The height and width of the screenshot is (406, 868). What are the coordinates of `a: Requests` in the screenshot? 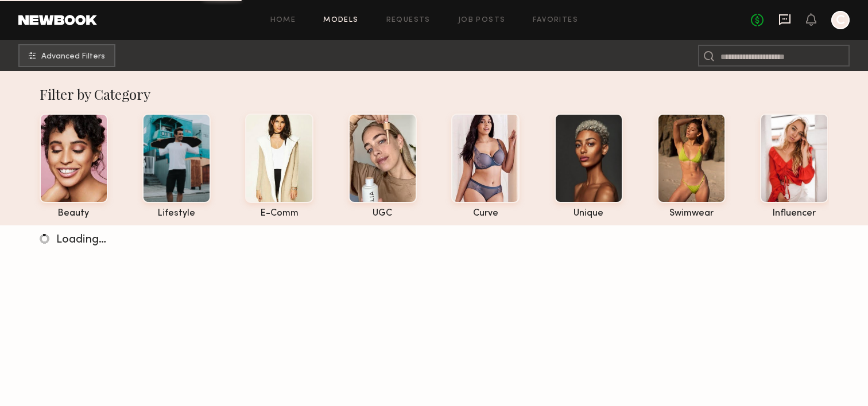 It's located at (408, 20).